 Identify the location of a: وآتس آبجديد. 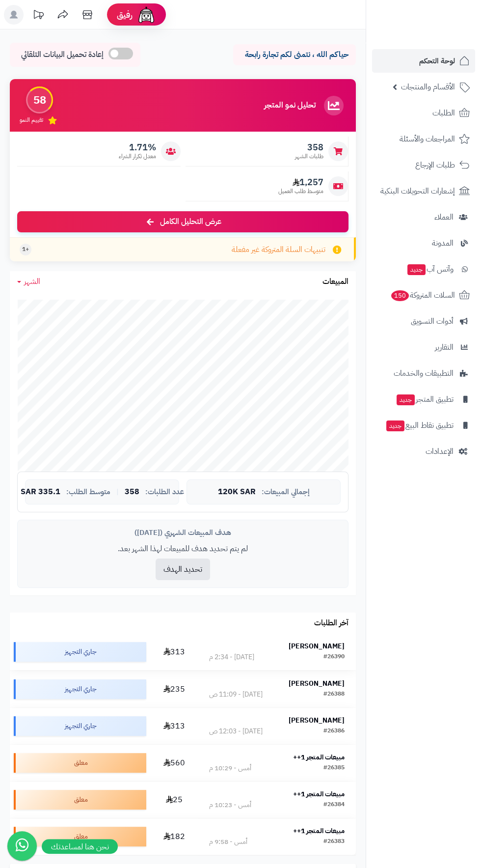
(423, 269).